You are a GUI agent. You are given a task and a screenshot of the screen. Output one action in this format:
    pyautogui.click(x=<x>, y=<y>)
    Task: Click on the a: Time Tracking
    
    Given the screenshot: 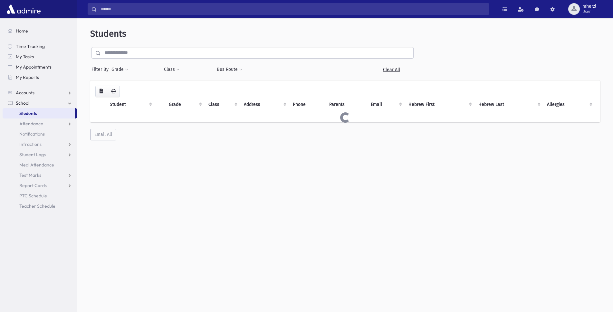 What is the action you would take?
    pyautogui.click(x=40, y=46)
    